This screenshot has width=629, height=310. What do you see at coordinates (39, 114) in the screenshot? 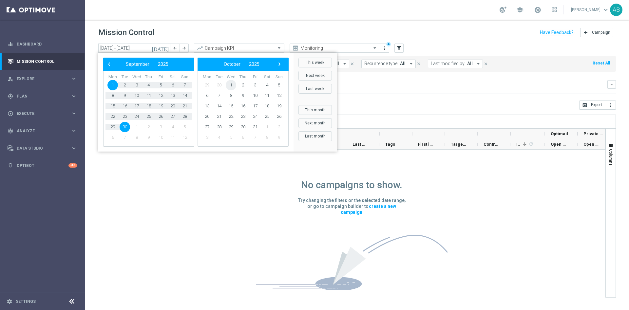
I see `div: Execute` at bounding box center [39, 114].